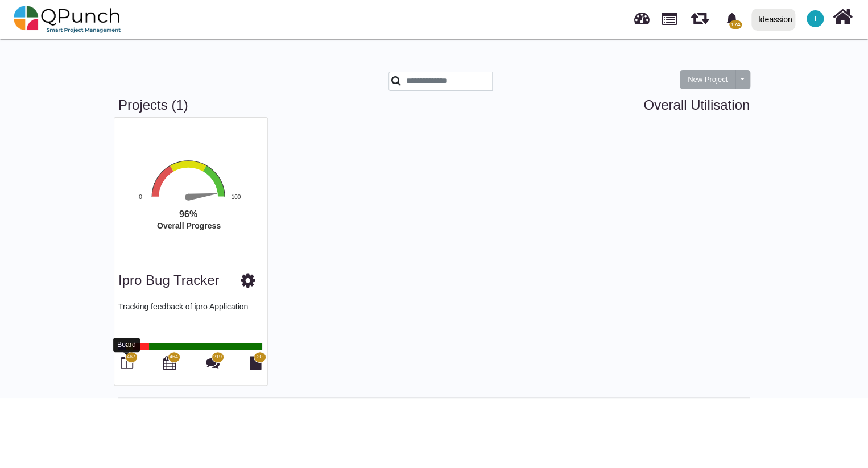  What do you see at coordinates (191, 318) in the screenshot?
I see `p: Tracking feedback of ipro Application` at bounding box center [191, 318].